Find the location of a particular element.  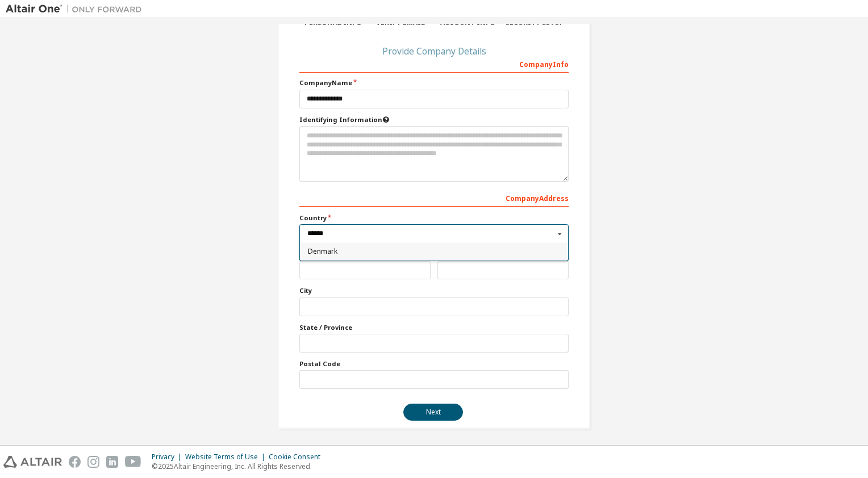

img: altair_logo.svg is located at coordinates (32, 461).